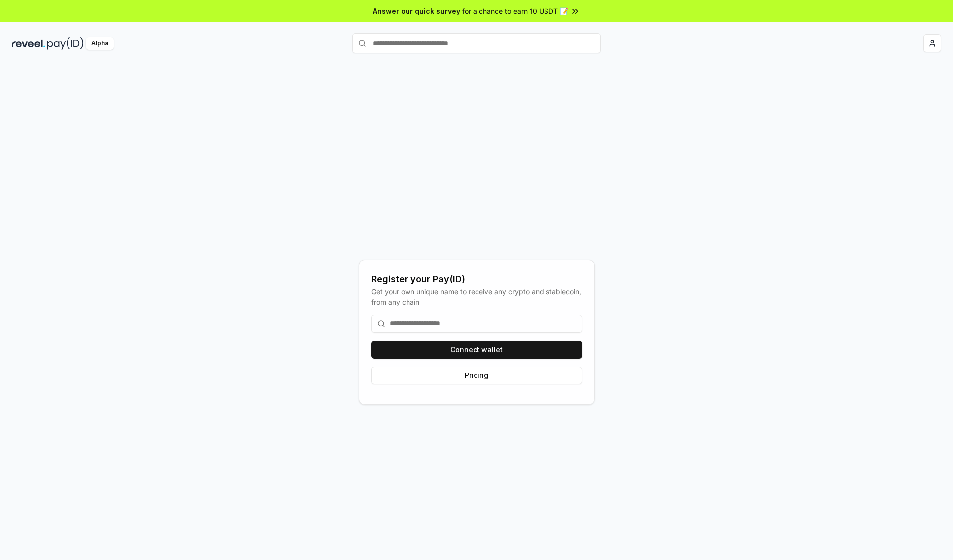 This screenshot has width=953, height=560. I want to click on div: Alpha, so click(100, 43).